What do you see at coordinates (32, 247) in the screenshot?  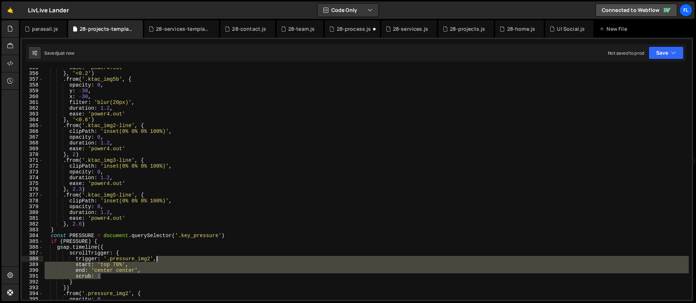 I see `div: 386` at bounding box center [32, 247].